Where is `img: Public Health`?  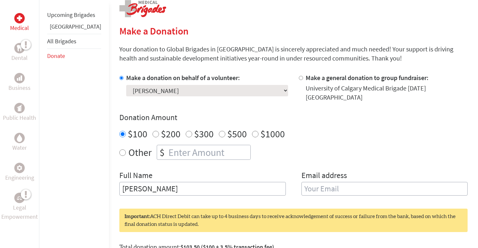 img: Public Health is located at coordinates (20, 108).